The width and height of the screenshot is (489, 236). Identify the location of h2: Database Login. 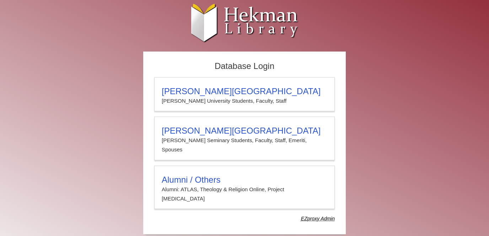
(245, 66).